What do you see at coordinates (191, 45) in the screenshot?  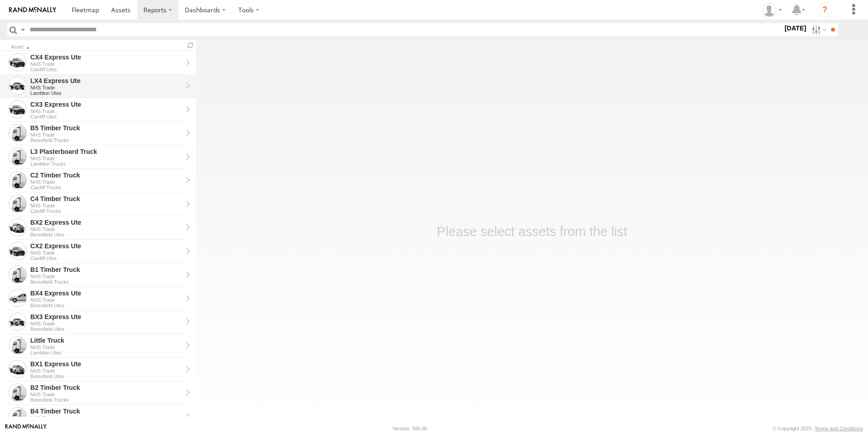 I see `span: Refresh` at bounding box center [191, 45].